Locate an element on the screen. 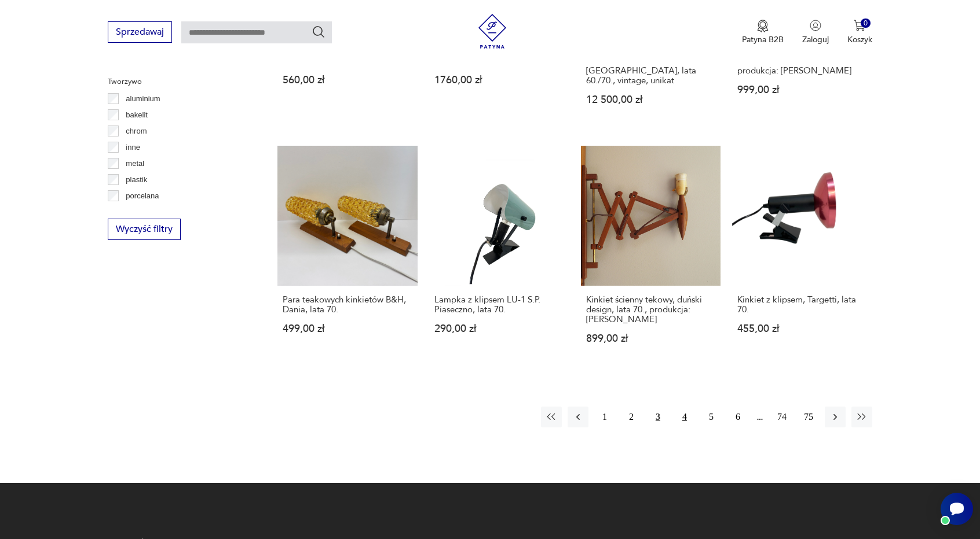  button: Wyczyść filtry is located at coordinates (144, 229).